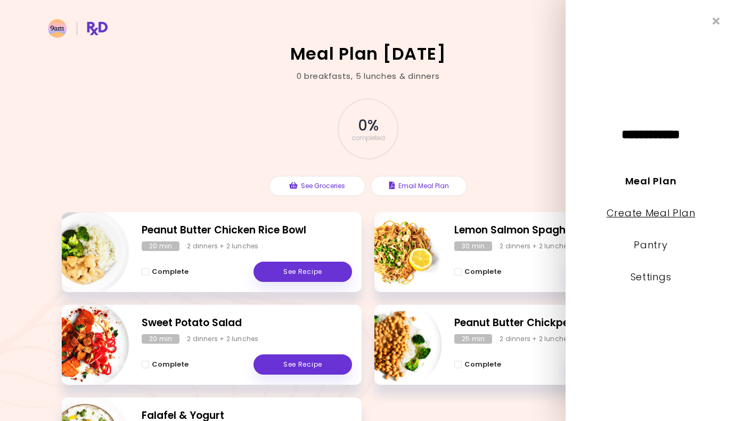  I want to click on img: Info - Lemon Salmon Spaghetti, so click(398, 252).